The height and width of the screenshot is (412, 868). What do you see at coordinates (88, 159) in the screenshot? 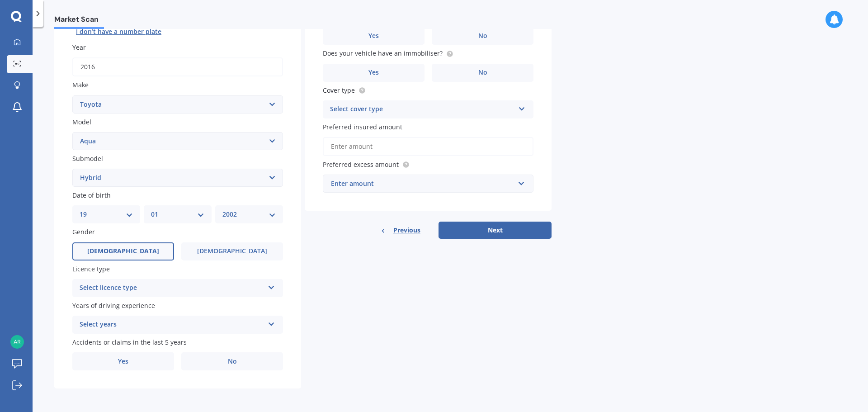
I see `span: Submodel` at bounding box center [88, 159].